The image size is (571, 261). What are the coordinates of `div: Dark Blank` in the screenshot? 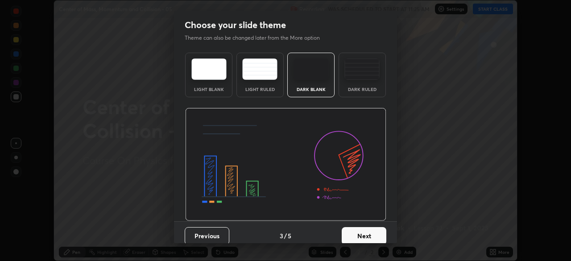 It's located at (311, 89).